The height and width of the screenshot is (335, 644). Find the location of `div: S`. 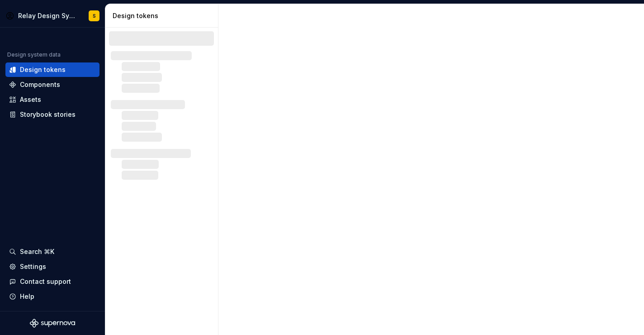

div: S is located at coordinates (94, 16).